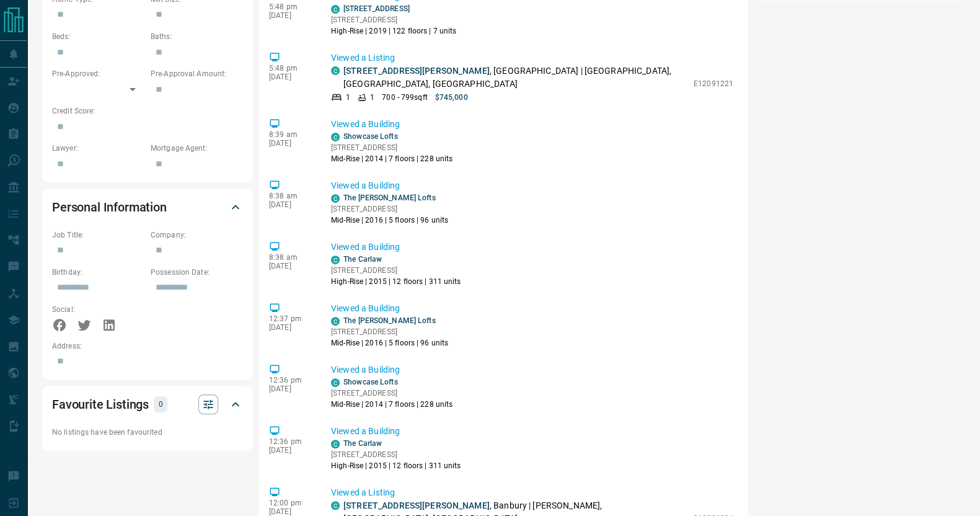 The height and width of the screenshot is (516, 980). I want to click on p: 0, so click(161, 405).